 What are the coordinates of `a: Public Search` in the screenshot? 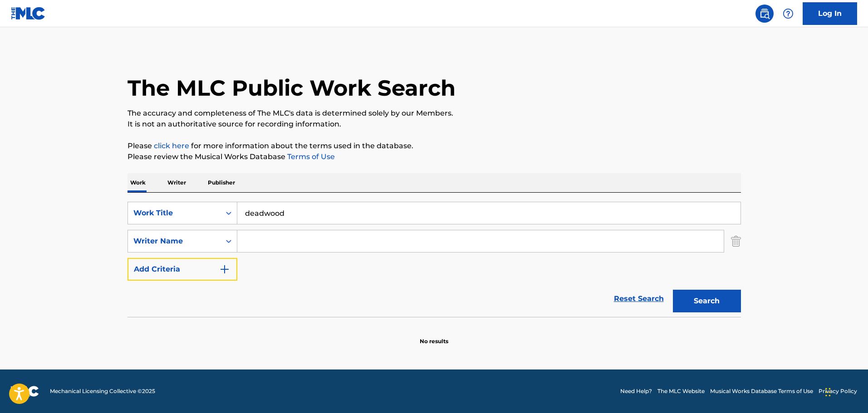 It's located at (765, 13).